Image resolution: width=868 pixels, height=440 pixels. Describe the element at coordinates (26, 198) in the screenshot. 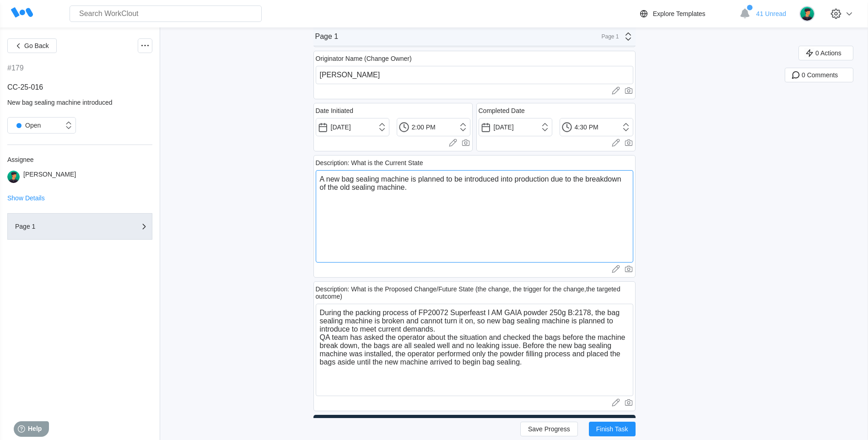

I see `span: Show Details` at that location.